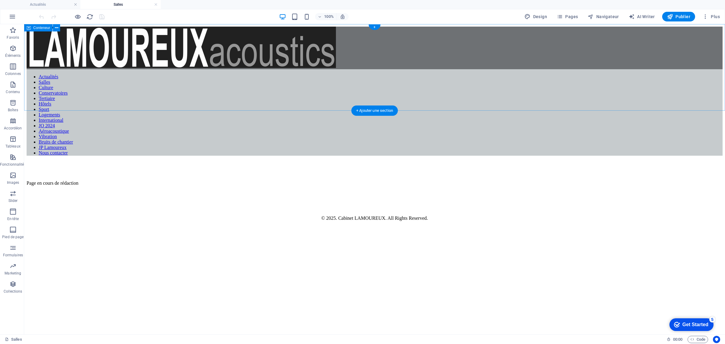  I want to click on div: + Ajouter une section, so click(375, 111).